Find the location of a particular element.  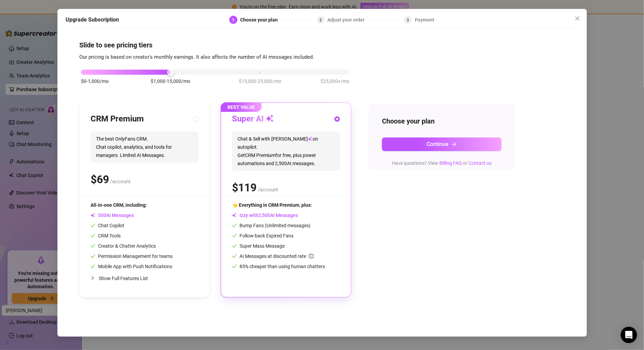

span: CRM Tools is located at coordinates (106, 236).